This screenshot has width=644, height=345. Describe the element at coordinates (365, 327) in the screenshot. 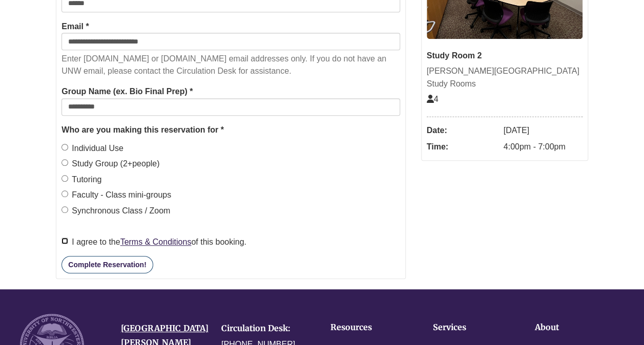

I see `h4: Resources` at that location.